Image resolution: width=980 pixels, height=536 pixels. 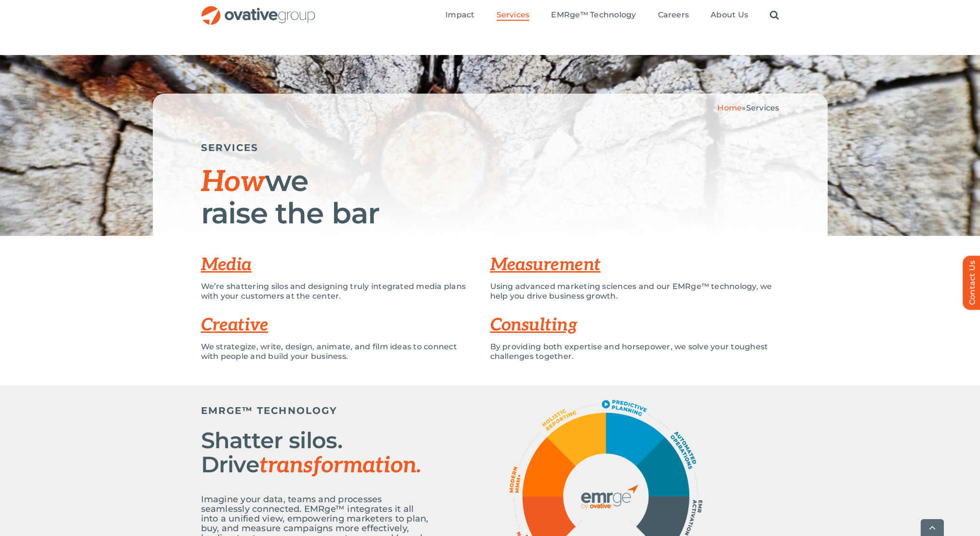 What do you see at coordinates (340, 466) in the screenshot?
I see `span: transformation.` at bounding box center [340, 466].